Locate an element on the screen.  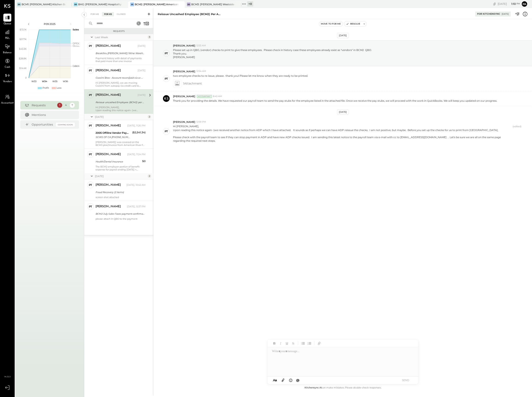
div: Health/Dental Insurance is located at coordinates (118, 162).